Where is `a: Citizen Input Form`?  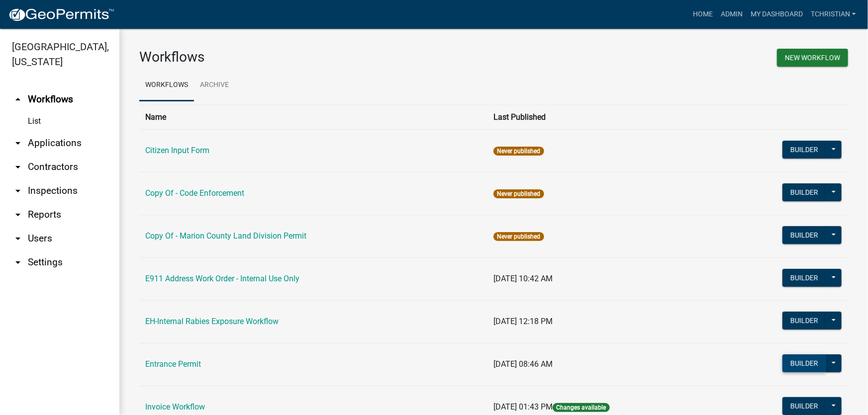 a: Citizen Input Form is located at coordinates (177, 151).